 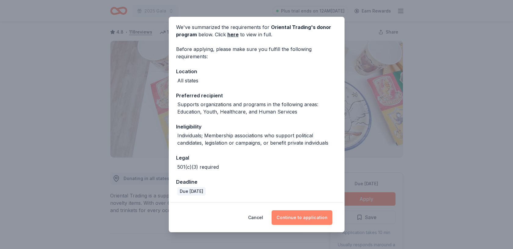 What do you see at coordinates (257, 139) in the screenshot?
I see `div: Individuals; Membership associations who support political candidates, legislation or campaigns, ...` at bounding box center [257, 139].